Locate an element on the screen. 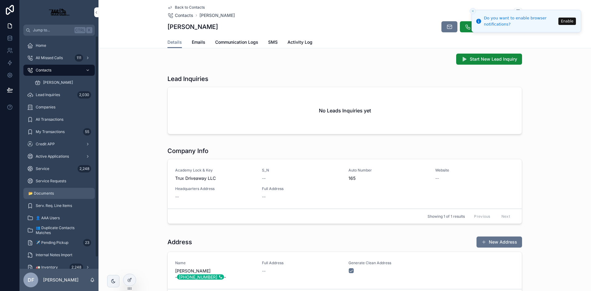 Image resolution: width=591 pixels, height=291 pixels. span: Auto Number is located at coordinates (388, 170).